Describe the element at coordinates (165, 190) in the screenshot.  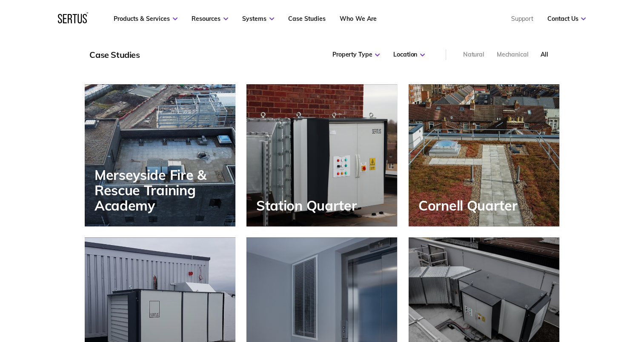
I see `div: Merseyside Fire & Rescue Training Academy` at that location.